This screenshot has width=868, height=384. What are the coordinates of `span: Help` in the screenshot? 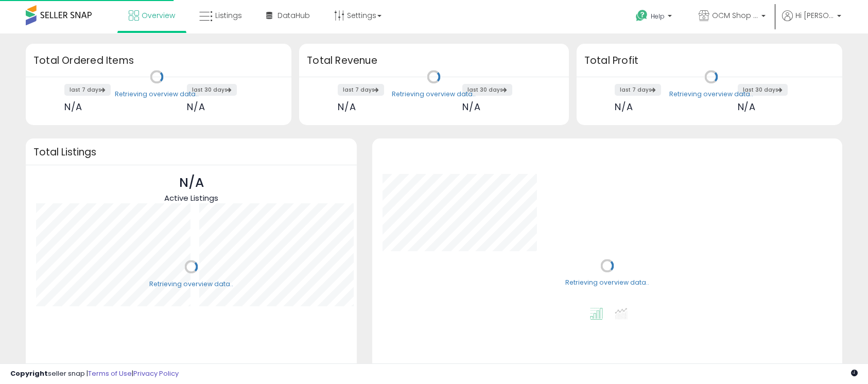 It's located at (657, 16).